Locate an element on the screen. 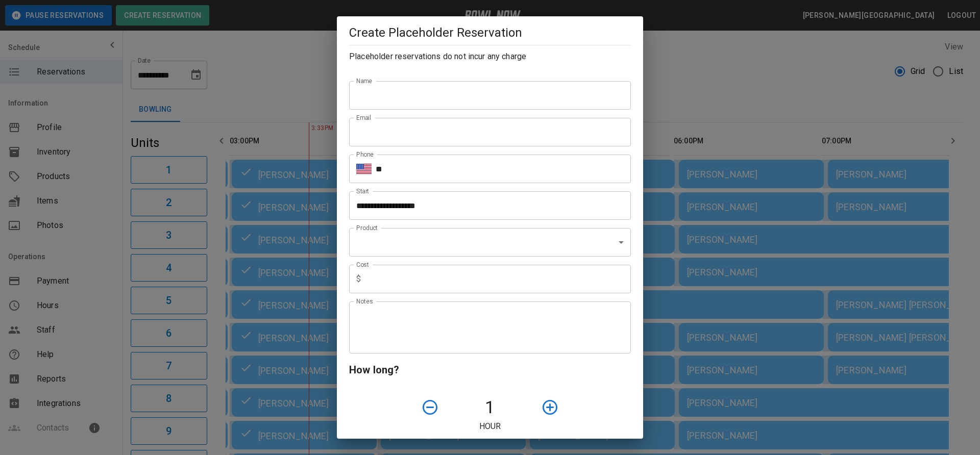  label: Phone is located at coordinates (365, 154).